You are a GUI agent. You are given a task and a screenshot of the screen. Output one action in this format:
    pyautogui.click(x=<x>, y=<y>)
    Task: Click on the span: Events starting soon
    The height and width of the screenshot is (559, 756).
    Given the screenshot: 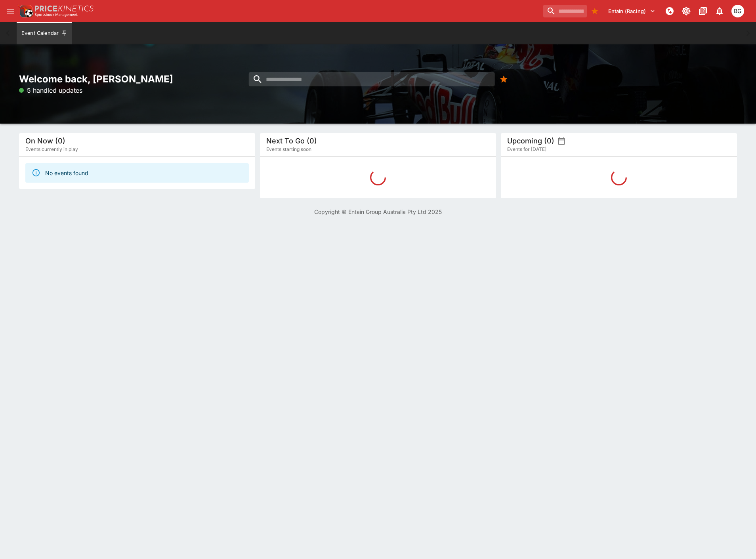 What is the action you would take?
    pyautogui.click(x=289, y=149)
    